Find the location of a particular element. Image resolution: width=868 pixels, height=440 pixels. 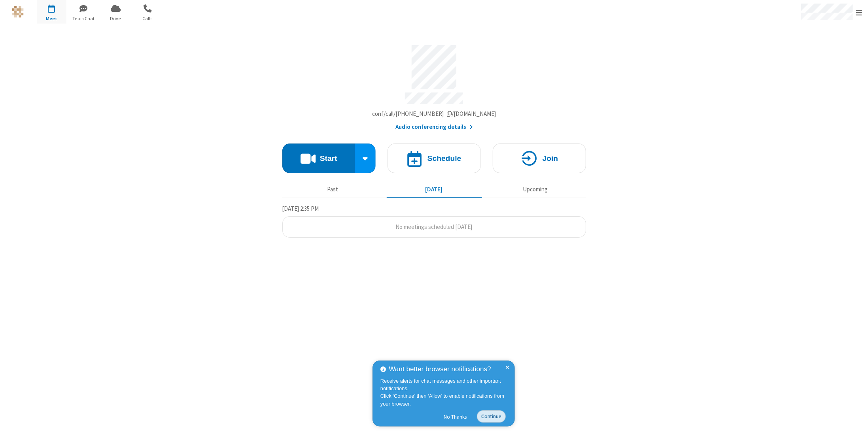

span: Team Chat is located at coordinates (83, 18).